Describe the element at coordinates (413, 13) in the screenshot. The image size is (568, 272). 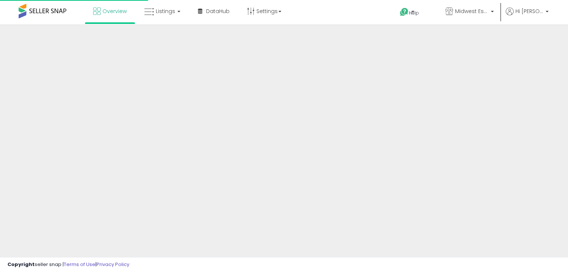
I see `span: Help` at that location.